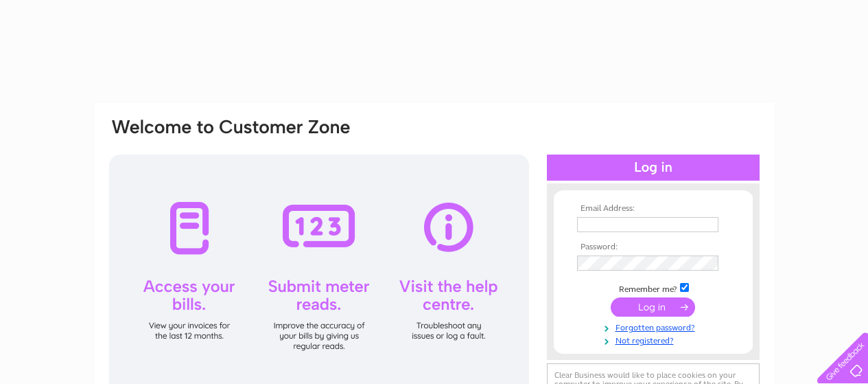 The width and height of the screenshot is (868, 384). Describe the element at coordinates (653, 307) in the screenshot. I see `input: Submit` at that location.